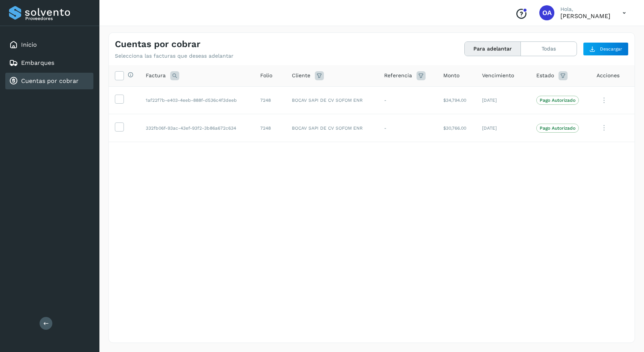 The image size is (644, 352). What do you see at coordinates (197, 128) in the screenshot?
I see `td: 332fb06f-93ac-43ef-93f2-3b86a672c634` at bounding box center [197, 128].